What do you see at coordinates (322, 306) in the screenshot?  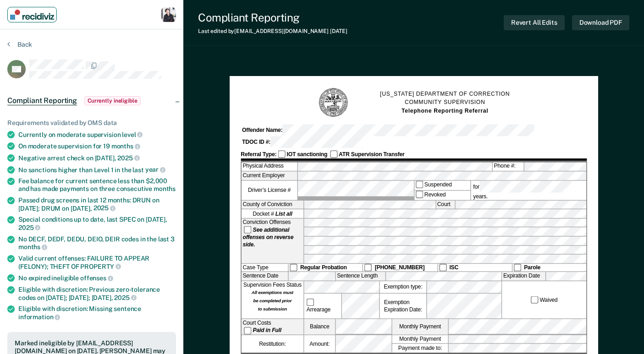 I see `label: Arrearage` at bounding box center [322, 306].